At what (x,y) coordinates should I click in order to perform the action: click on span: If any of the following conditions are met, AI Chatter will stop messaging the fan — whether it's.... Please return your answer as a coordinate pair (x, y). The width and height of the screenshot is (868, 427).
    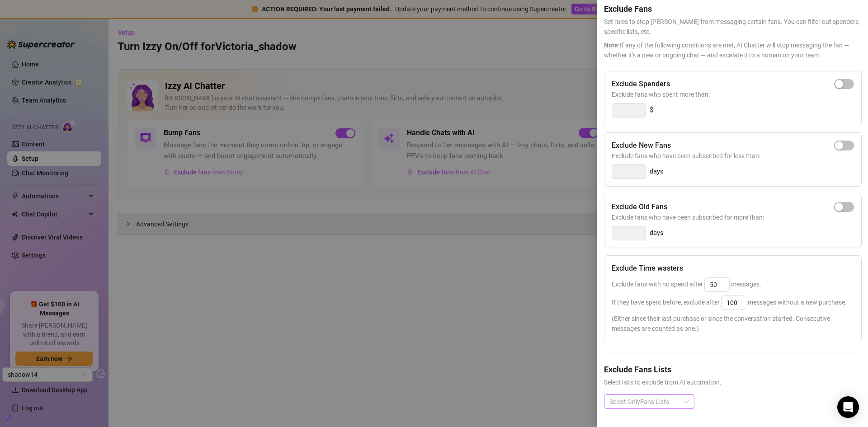
    Looking at the image, I should click on (732, 50).